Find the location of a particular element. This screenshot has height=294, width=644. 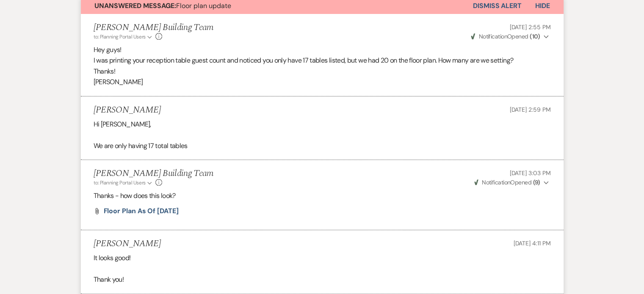

div: It looks good! Thank you! is located at coordinates (322, 269).